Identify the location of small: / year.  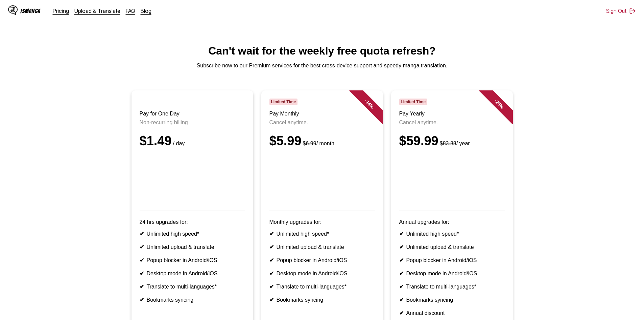
(454, 143).